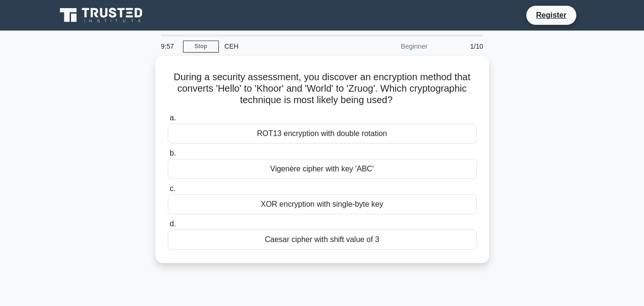 The image size is (644, 306). What do you see at coordinates (323, 240) in the screenshot?
I see `div: Caesar cipher with shift value of 3` at bounding box center [323, 240].